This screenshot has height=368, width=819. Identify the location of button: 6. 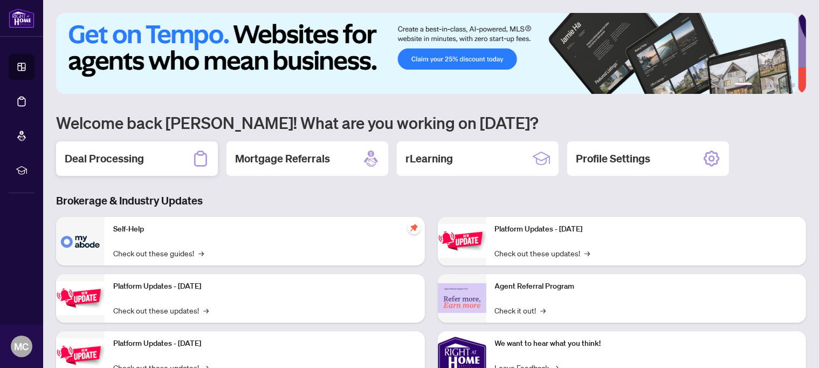
(793, 85).